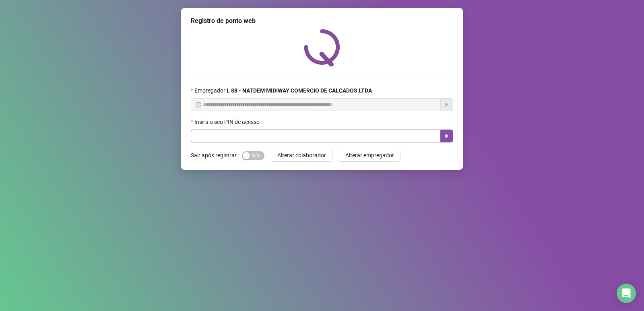 The width and height of the screenshot is (644, 311). What do you see at coordinates (322, 47) in the screenshot?
I see `img: QRPoint` at bounding box center [322, 47].